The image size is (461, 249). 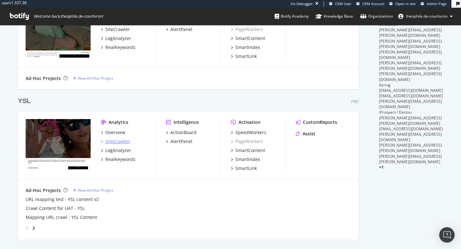 What do you see at coordinates (291, 16) in the screenshot?
I see `a: Botify Academy` at bounding box center [291, 16].